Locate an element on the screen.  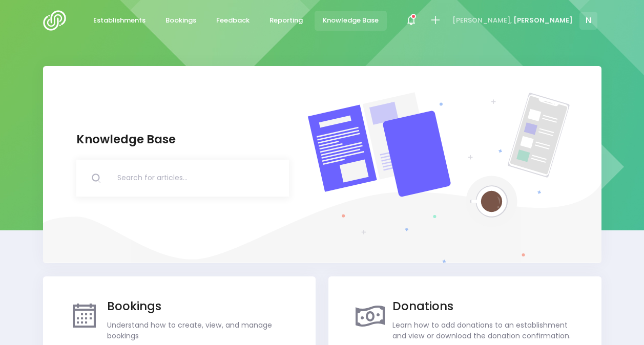
span: Establishments is located at coordinates (119, 21).